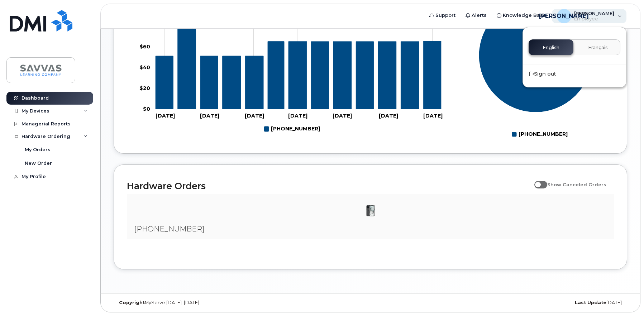 This screenshot has width=644, height=316. I want to click on span: Employee, so click(595, 19).